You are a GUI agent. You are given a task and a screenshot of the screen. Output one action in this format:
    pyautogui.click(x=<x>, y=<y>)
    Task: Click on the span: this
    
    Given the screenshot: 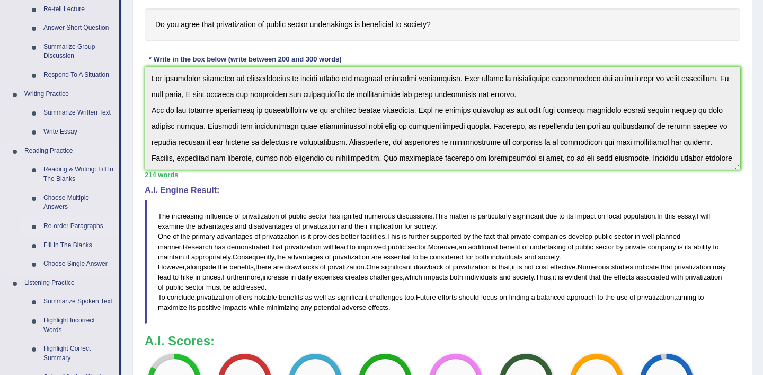 What is the action you would take?
    pyautogui.click(x=670, y=216)
    